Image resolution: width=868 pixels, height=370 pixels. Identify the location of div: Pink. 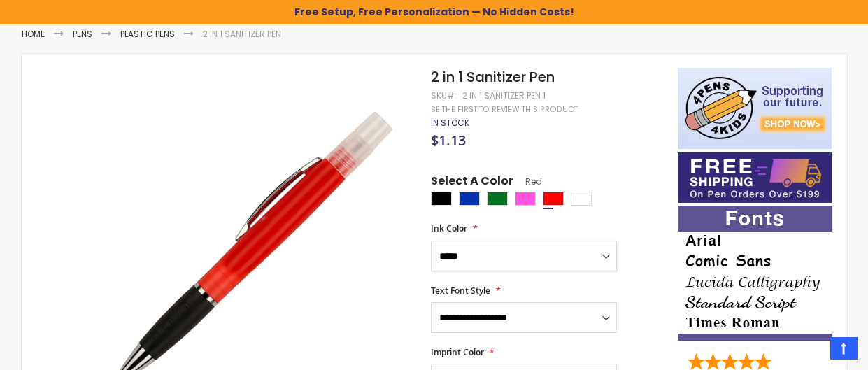
(525, 198).